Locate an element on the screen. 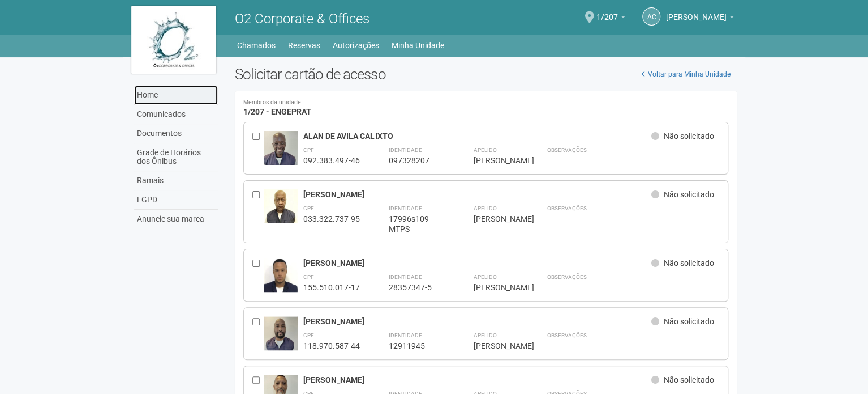 The width and height of the screenshot is (868, 394). a: 1/207 is located at coordinates (611, 19).